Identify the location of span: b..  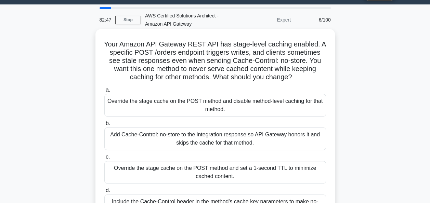
(108, 123).